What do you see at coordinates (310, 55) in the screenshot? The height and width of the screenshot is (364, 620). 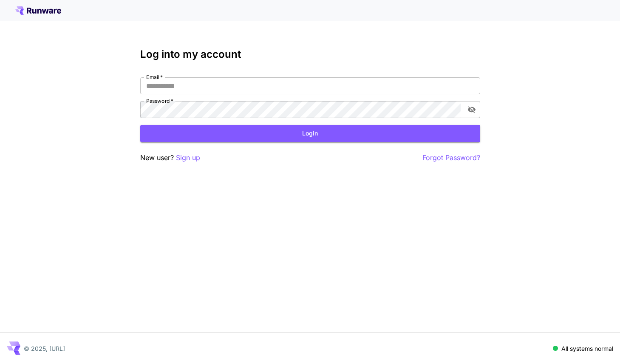 I see `h3: Log into my account` at bounding box center [310, 55].